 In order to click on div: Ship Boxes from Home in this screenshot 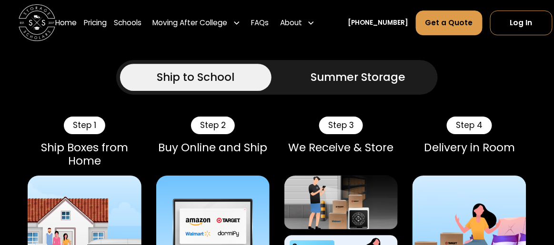, I will do `click(84, 155)`.